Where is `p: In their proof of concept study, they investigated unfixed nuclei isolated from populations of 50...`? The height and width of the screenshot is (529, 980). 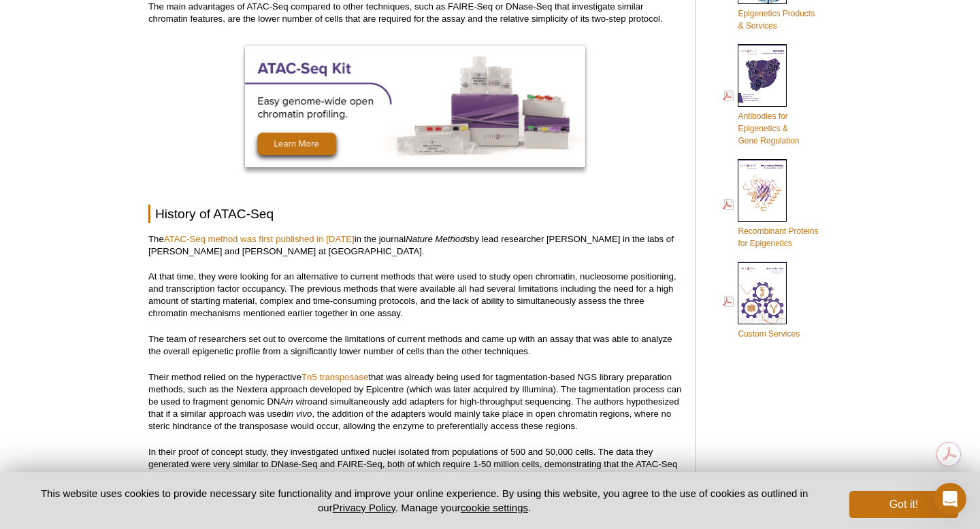 p: In their proof of concept study, they investigated unfixed nuclei isolated from populations of 50... is located at coordinates (415, 465).